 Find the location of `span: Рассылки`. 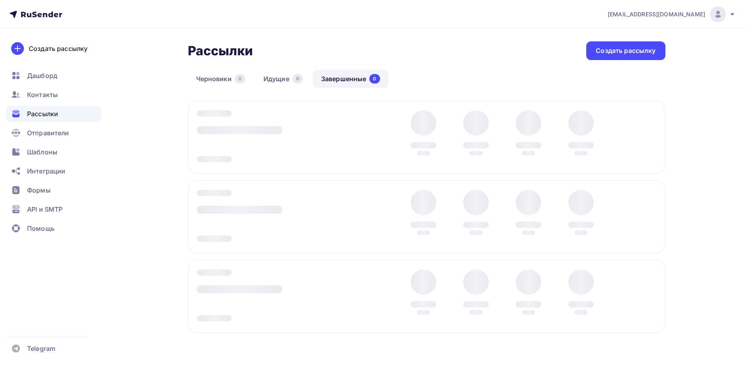

span: Рассылки is located at coordinates (43, 114).